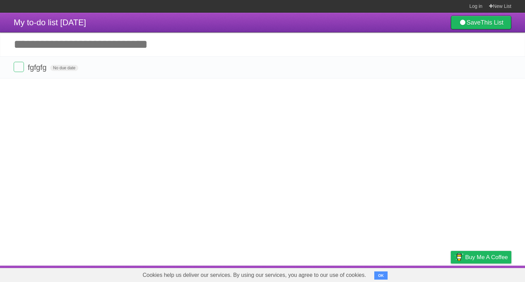 The image size is (525, 282). What do you see at coordinates (38, 67) in the screenshot?
I see `span: fgfgfg` at bounding box center [38, 67].